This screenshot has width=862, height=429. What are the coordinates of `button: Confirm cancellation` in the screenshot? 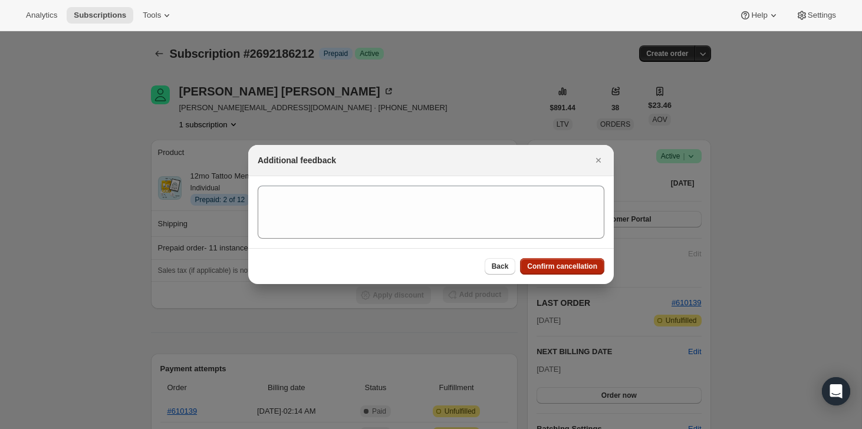 It's located at (562, 266).